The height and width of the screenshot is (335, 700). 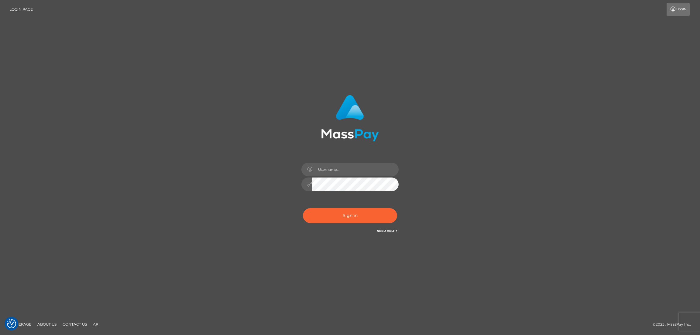 What do you see at coordinates (350, 118) in the screenshot?
I see `img: MassPay Login` at bounding box center [350, 118].